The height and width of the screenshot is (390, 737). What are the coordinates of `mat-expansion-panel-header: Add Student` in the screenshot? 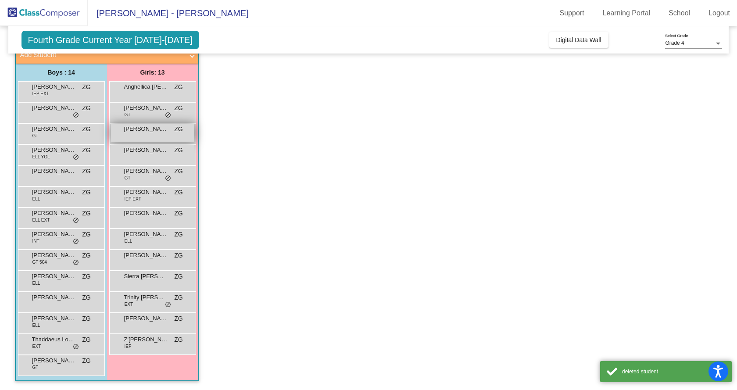 It's located at (107, 55).